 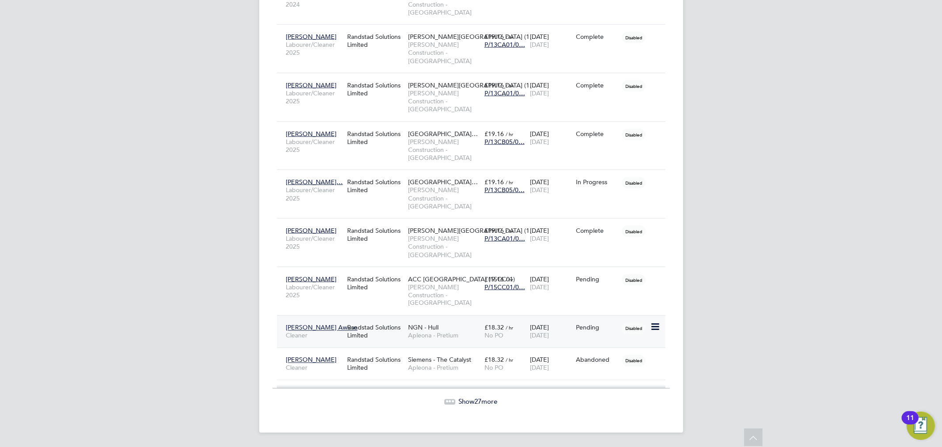 What do you see at coordinates (921, 426) in the screenshot?
I see `button: Open Resource Center, 11 new notifications` at bounding box center [921, 426].